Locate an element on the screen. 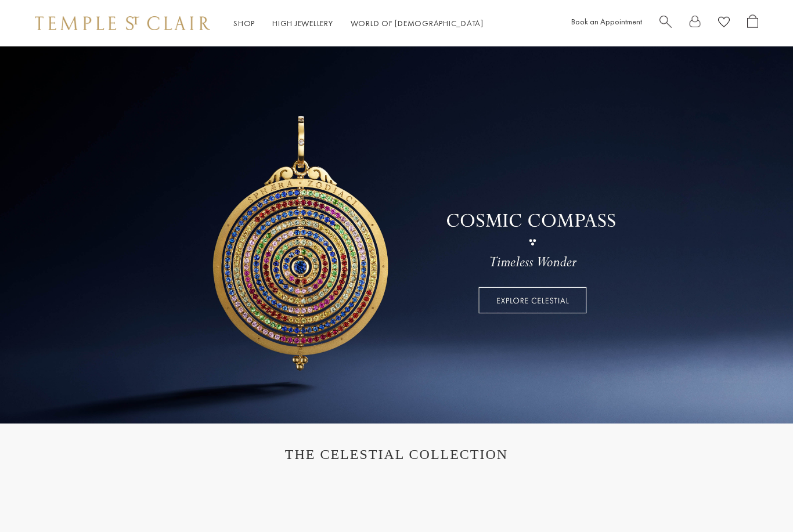 The width and height of the screenshot is (793, 532). a: Open Shopping Bag is located at coordinates (752, 23).